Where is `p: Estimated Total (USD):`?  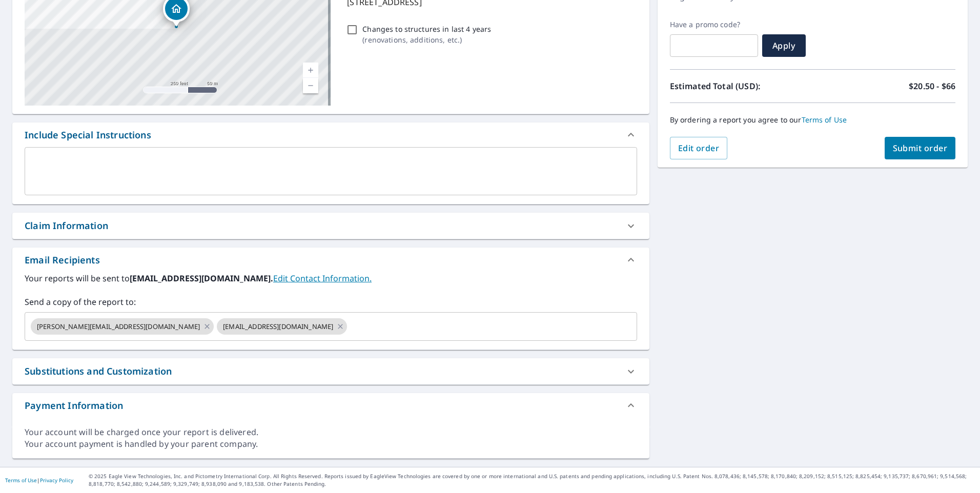 p: Estimated Total (USD): is located at coordinates (741, 86).